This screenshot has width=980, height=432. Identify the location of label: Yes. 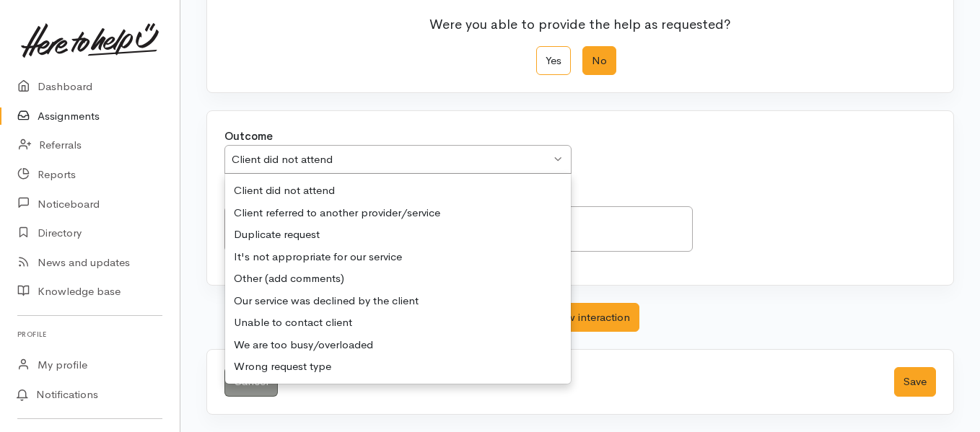
(554, 61).